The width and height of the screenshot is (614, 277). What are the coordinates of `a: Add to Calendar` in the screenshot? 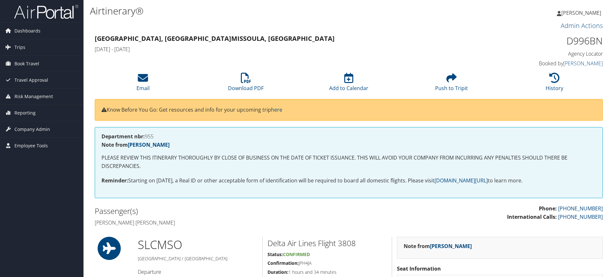 It's located at (349, 84).